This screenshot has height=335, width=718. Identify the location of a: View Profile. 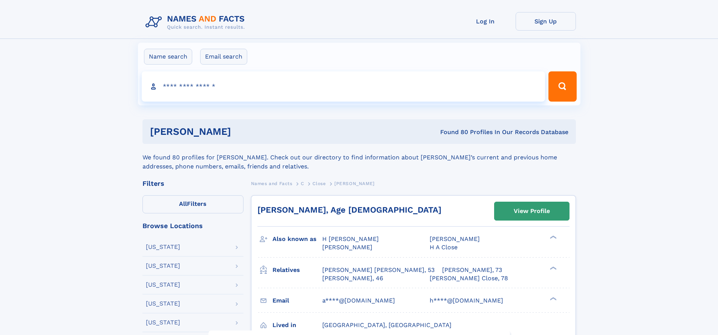
(532, 211).